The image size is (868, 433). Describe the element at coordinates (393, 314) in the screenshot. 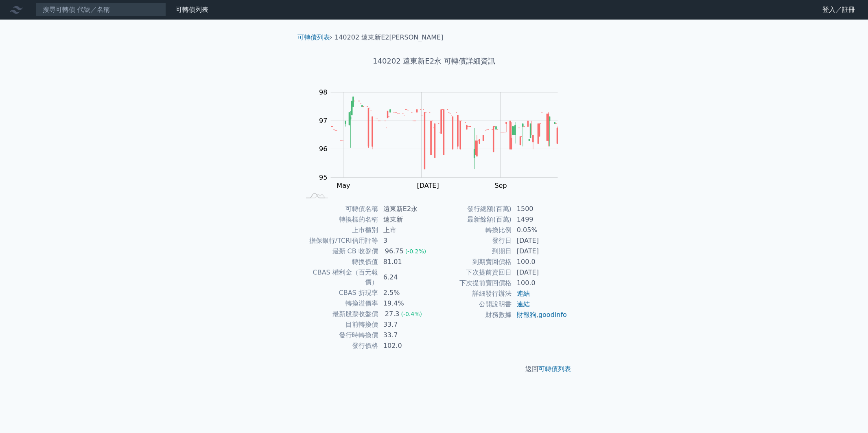

I see `div: 27.3` at that location.